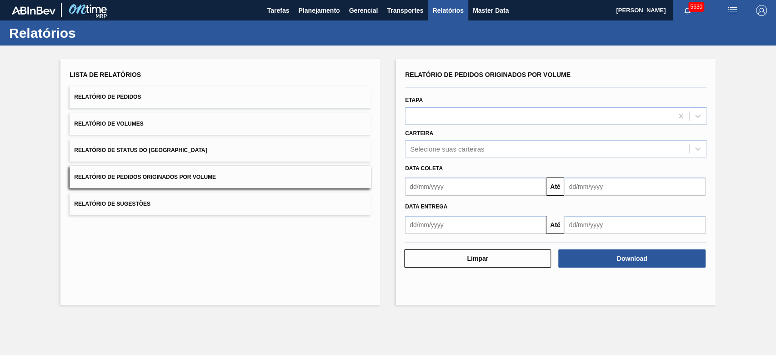 This screenshot has height=355, width=776. I want to click on span: Relatórios, so click(448, 10).